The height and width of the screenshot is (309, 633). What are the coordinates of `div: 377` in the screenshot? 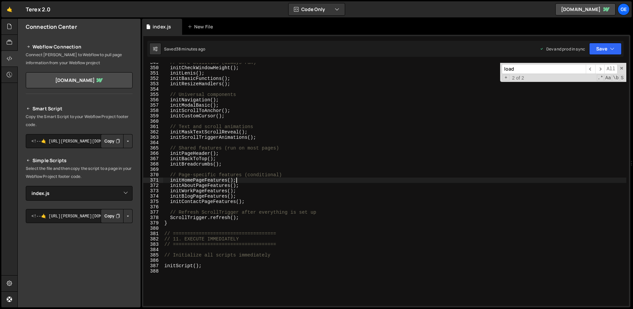 It's located at (153, 212).